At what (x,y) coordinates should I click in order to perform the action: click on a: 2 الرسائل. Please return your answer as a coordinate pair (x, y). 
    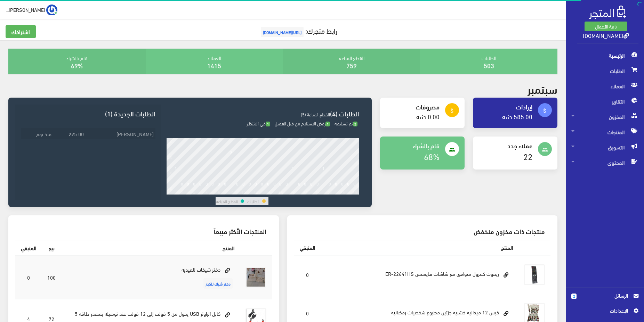
    Looking at the image, I should click on (605, 299).